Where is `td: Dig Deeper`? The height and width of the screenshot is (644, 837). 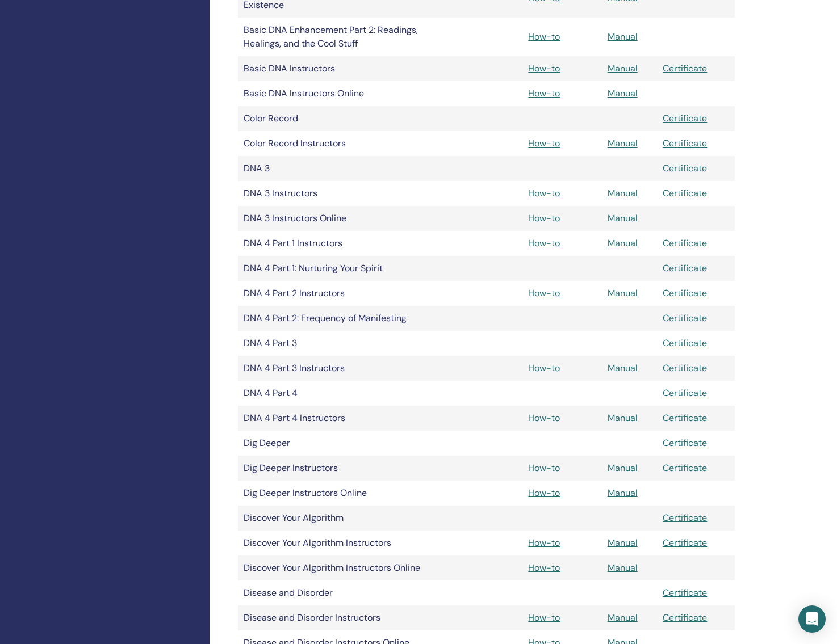
td: Dig Deeper is located at coordinates (340, 443).